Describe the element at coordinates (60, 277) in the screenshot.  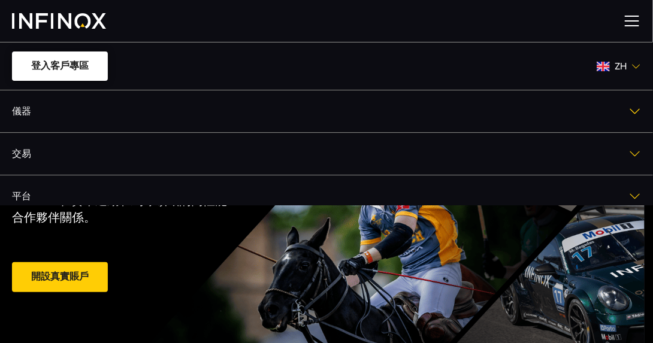
I see `font: 開設真實賬戶` at that location.